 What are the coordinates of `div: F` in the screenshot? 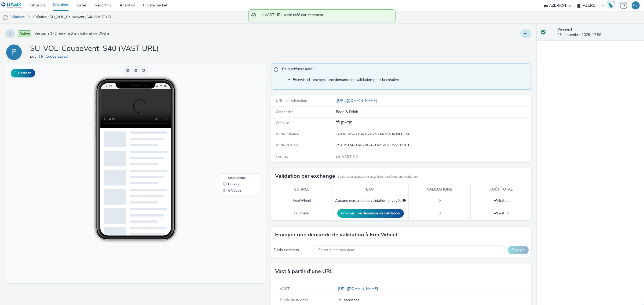 It's located at (14, 52).